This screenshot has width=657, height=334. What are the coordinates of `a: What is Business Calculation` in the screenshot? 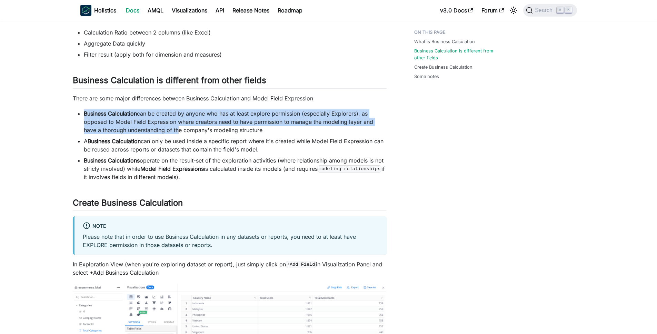 It's located at (444, 41).